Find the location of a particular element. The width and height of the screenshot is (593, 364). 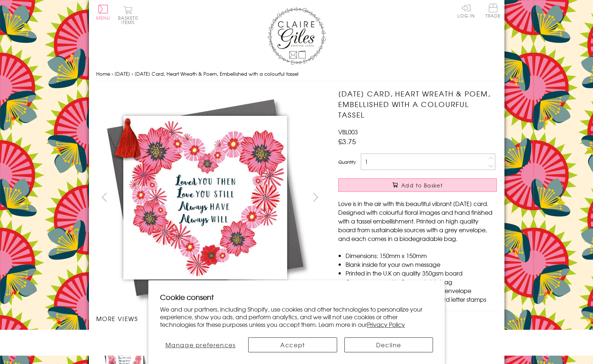

button: Add to Basket is located at coordinates (417, 185).